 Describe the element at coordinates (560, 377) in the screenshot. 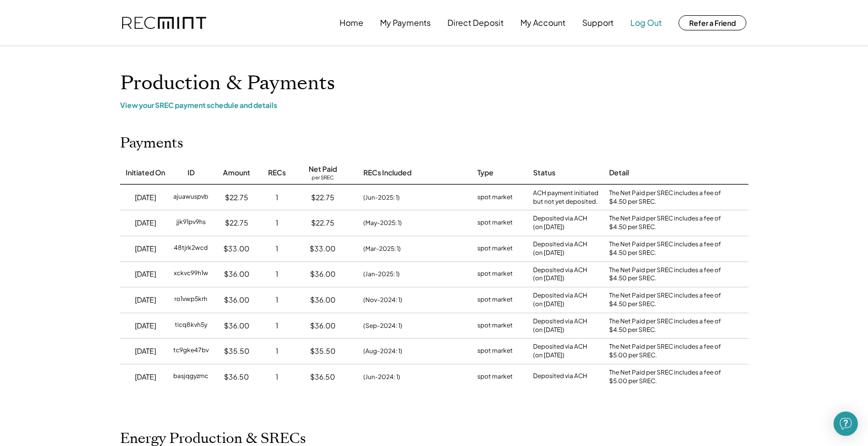

I see `div: Deposited via ACH` at that location.